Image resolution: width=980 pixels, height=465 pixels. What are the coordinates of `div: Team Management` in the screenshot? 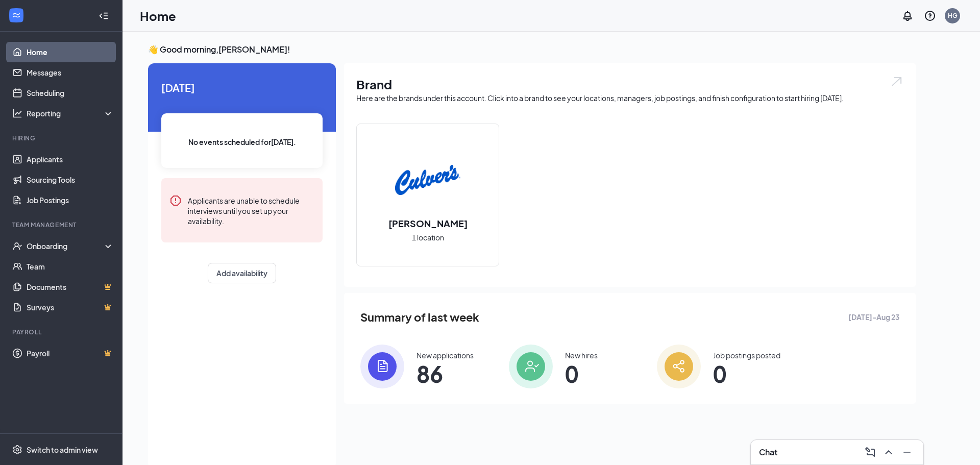 It's located at (61, 225).